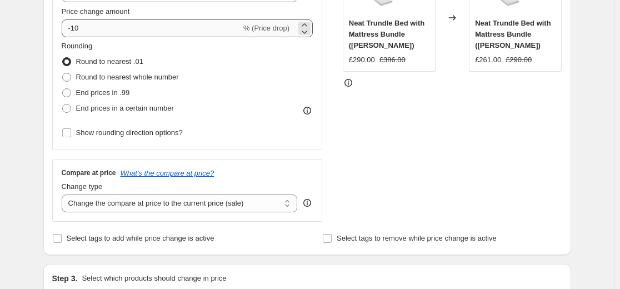 The height and width of the screenshot is (289, 620). What do you see at coordinates (167, 173) in the screenshot?
I see `i: What's the compare at price?` at bounding box center [167, 173].